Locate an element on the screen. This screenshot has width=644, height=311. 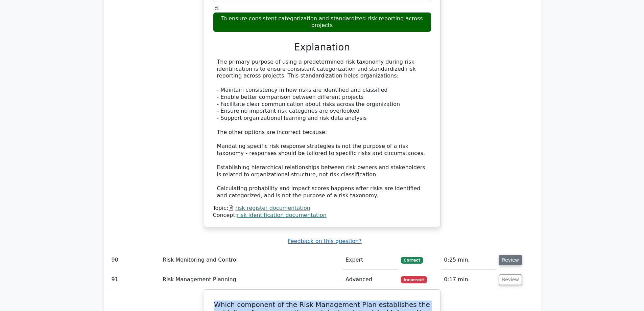
a: risk register documentation is located at coordinates (273, 208).